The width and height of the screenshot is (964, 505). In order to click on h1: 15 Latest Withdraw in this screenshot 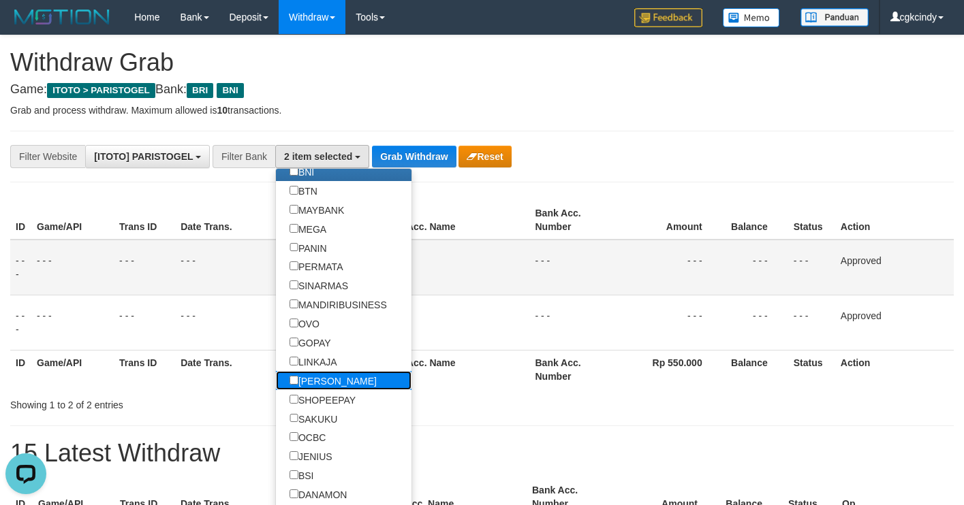, I will do `click(482, 454)`.